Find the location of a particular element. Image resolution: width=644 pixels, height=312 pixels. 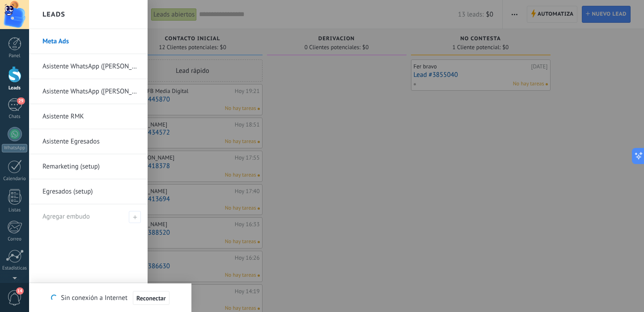

a: Todos los leads is located at coordinates (88, 297).